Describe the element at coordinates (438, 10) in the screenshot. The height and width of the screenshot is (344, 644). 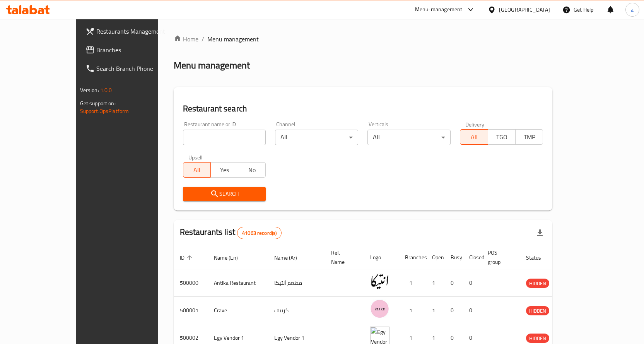
I see `div: Menu-management` at that location.